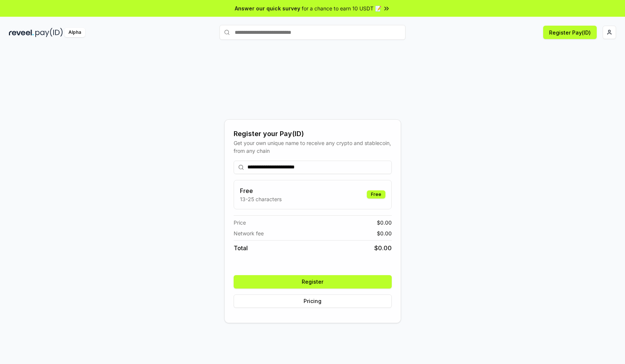  Describe the element at coordinates (75, 32) in the screenshot. I see `div: Alpha` at that location.